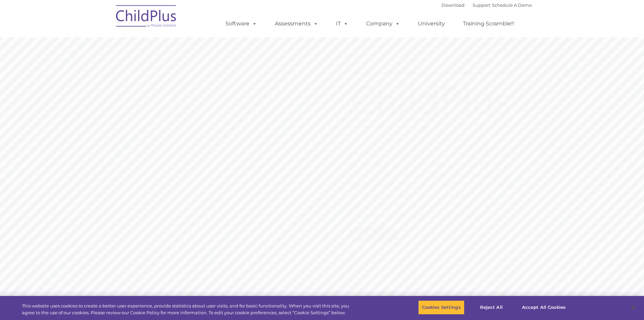 The image size is (644, 320). What do you see at coordinates (432, 24) in the screenshot?
I see `a: University` at bounding box center [432, 24].